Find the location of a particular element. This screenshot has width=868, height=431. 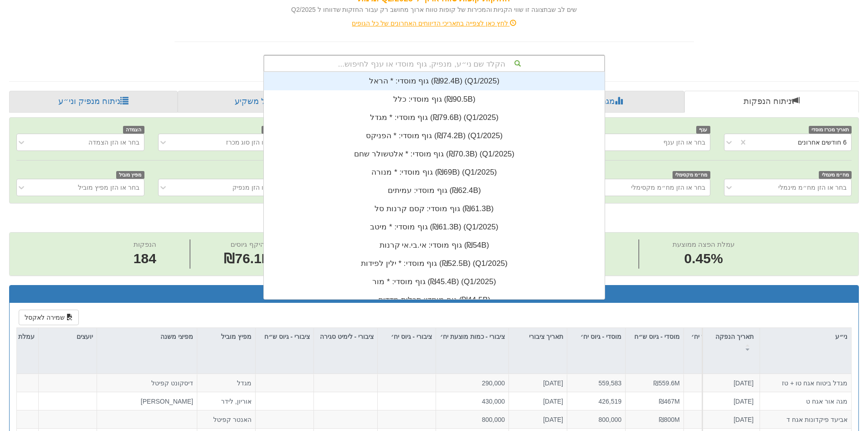

div: האנטר קפיטל is located at coordinates (226, 420).